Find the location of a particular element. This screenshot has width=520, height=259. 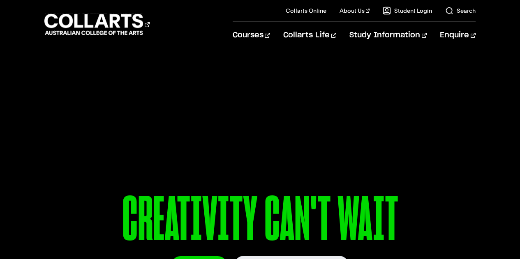

a: Collarts Life is located at coordinates (309, 35).